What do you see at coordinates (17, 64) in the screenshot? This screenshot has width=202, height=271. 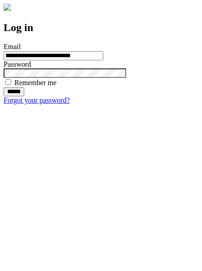 I see `label: Password` at bounding box center [17, 64].